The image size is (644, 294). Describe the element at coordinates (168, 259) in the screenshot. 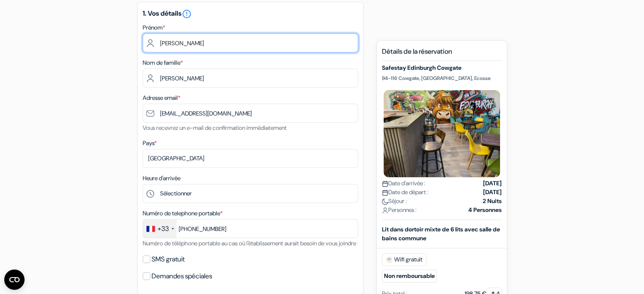

I see `label: SMS gratuit` at that location.